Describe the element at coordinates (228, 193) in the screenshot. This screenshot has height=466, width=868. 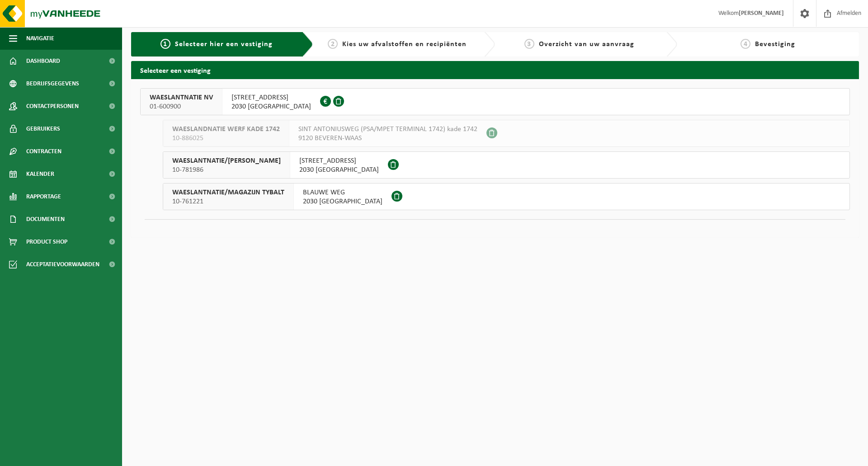
I see `span: WAESLANTNATIE/MAGAZIJN TYBALT` at that location.